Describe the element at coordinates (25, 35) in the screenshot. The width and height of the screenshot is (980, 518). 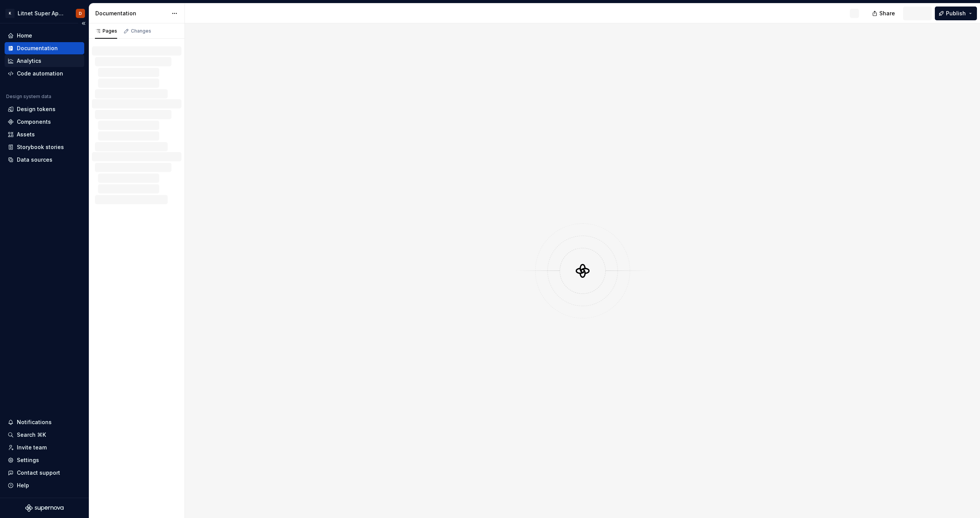
I see `div: Home` at that location.